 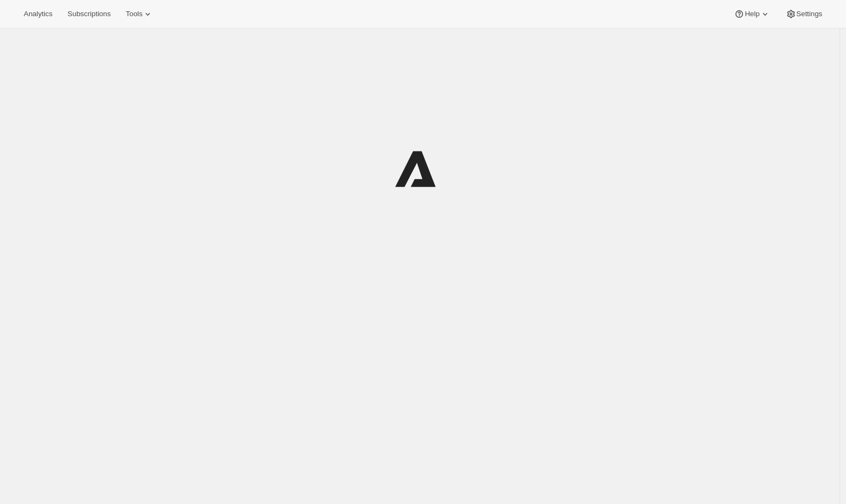 I want to click on button: Help, so click(x=752, y=14).